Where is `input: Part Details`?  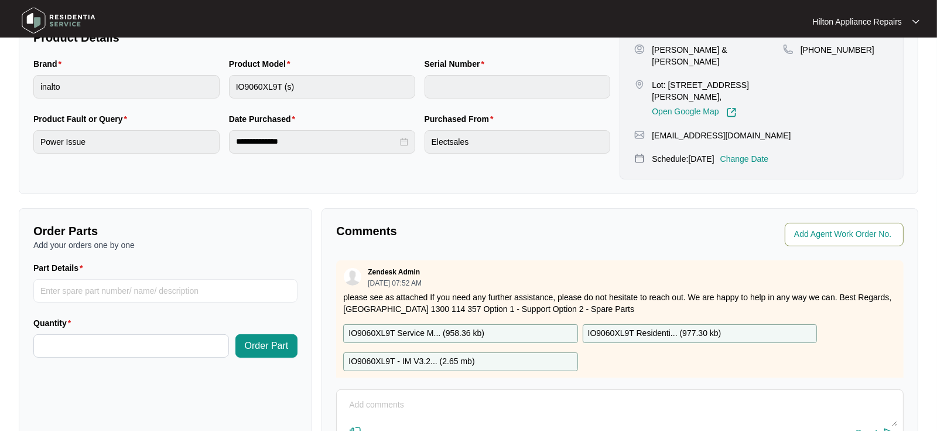 input: Part Details is located at coordinates (165, 291).